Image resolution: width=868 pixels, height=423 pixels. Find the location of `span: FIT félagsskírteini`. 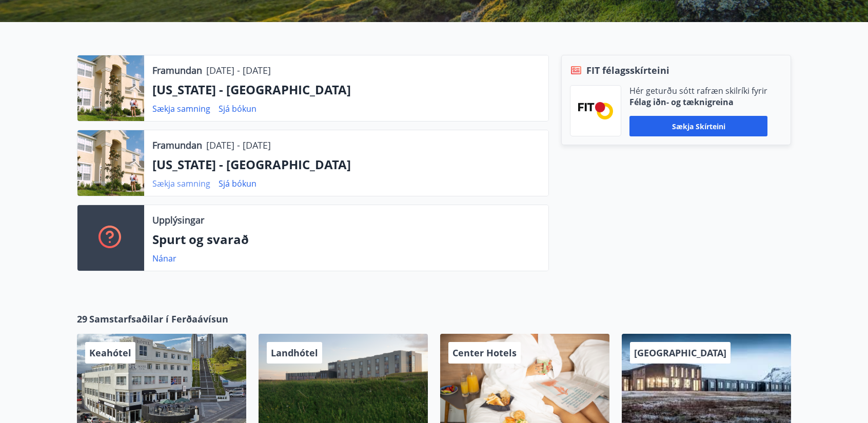

span: FIT félagsskírteini is located at coordinates (628, 70).